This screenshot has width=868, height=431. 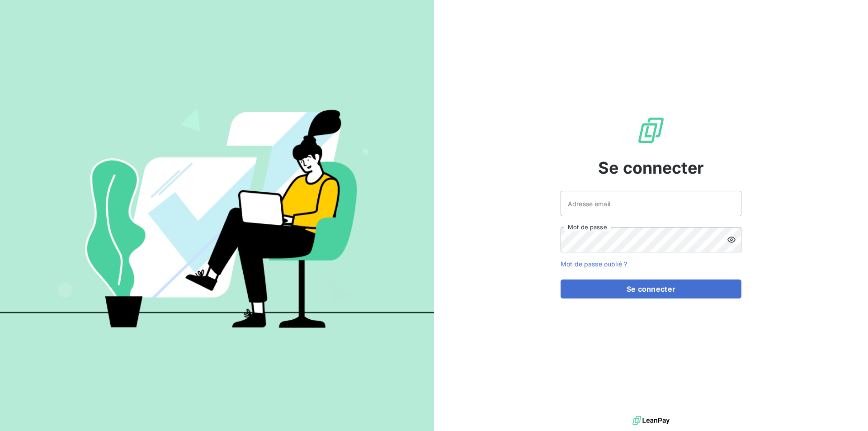 What do you see at coordinates (594, 264) in the screenshot?
I see `a: Mot de passe oublié ?` at bounding box center [594, 264].